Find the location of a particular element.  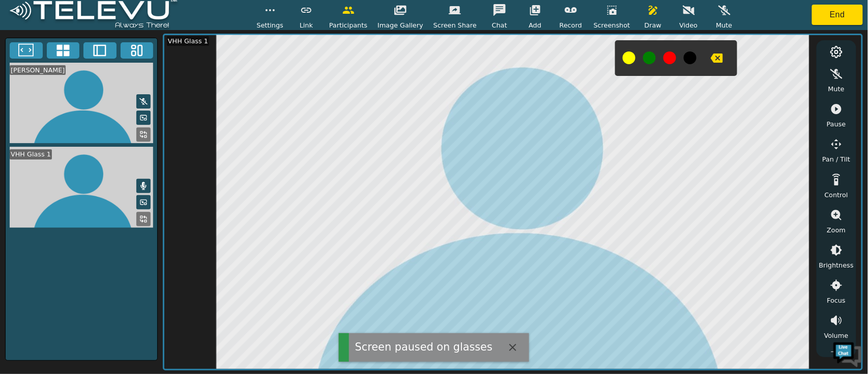

span: Screen Share is located at coordinates (455, 25).